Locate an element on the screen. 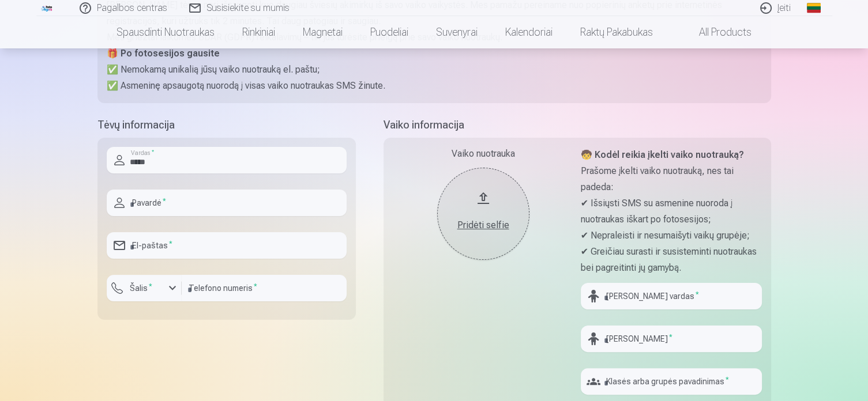 This screenshot has width=868, height=401. label: Šalis is located at coordinates (141, 288).